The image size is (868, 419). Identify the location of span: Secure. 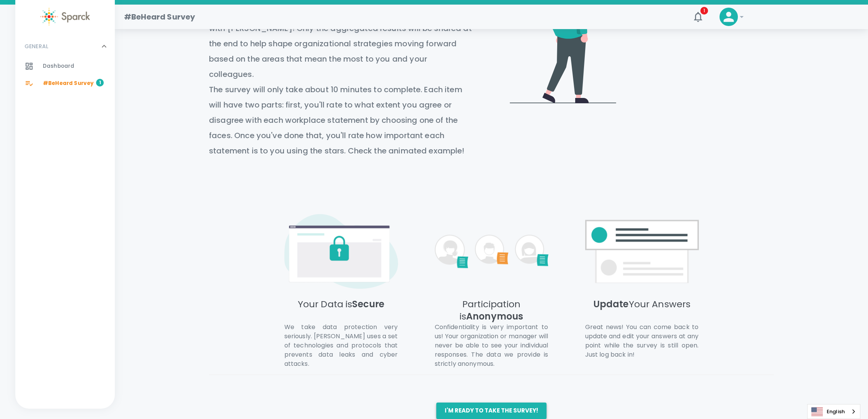
(368, 304).